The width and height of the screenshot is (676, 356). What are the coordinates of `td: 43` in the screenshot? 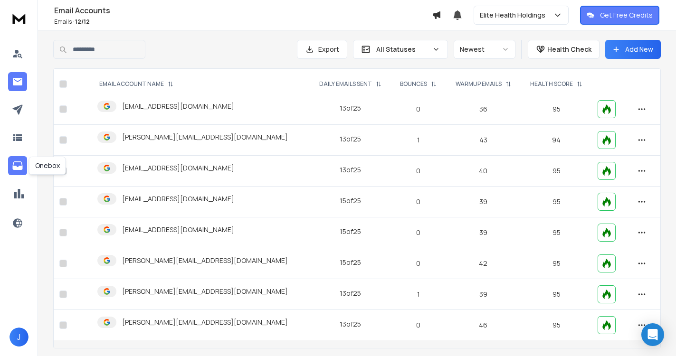 It's located at (483, 140).